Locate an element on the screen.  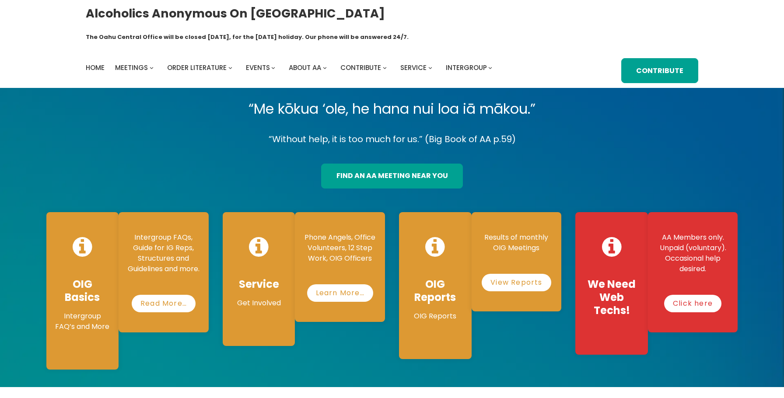
button: Intergroup submenu is located at coordinates (490, 67).